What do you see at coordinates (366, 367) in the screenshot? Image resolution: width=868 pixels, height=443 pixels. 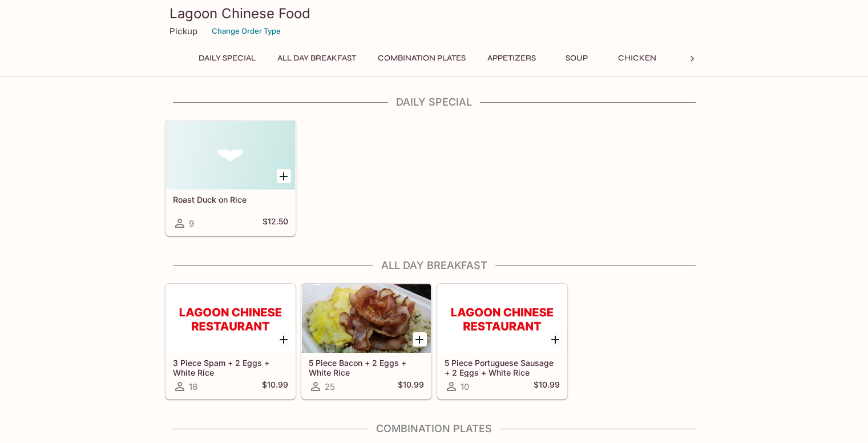 I see `h5: 5 Piece Bacon + 2 Eggs + White Rice` at bounding box center [366, 367].